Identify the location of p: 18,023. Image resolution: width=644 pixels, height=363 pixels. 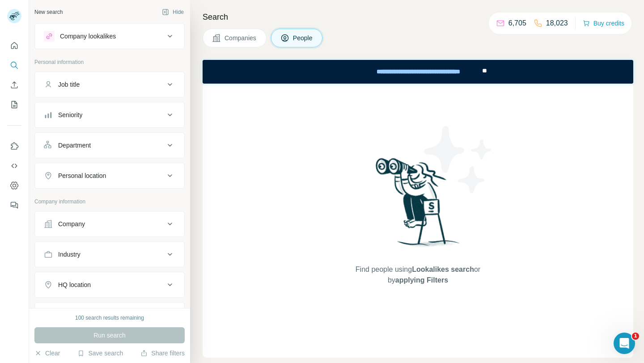
(556, 23).